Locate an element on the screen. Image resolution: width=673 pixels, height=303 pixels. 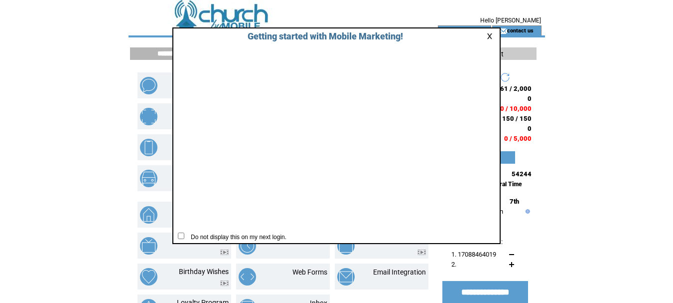
span: 0 / 10,000 is located at coordinates (516, 108).